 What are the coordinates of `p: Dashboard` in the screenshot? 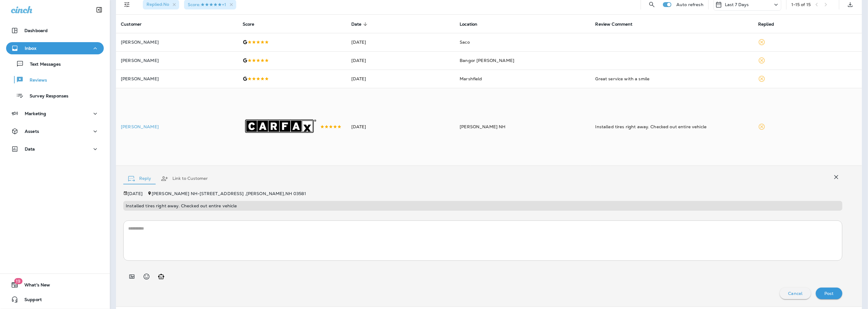 It's located at (36, 30).